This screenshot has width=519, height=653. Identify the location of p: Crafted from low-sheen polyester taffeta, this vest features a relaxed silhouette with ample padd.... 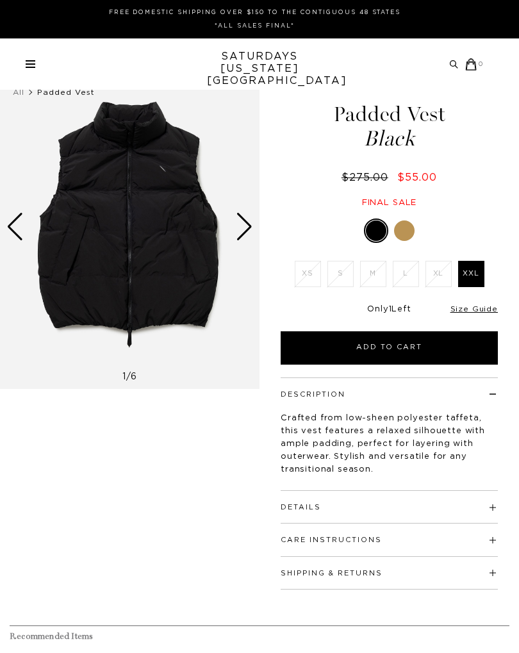
(389, 444).